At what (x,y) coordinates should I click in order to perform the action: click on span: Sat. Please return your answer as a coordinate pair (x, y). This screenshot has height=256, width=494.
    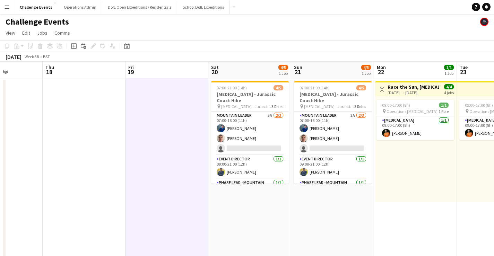
    Looking at the image, I should click on (215, 67).